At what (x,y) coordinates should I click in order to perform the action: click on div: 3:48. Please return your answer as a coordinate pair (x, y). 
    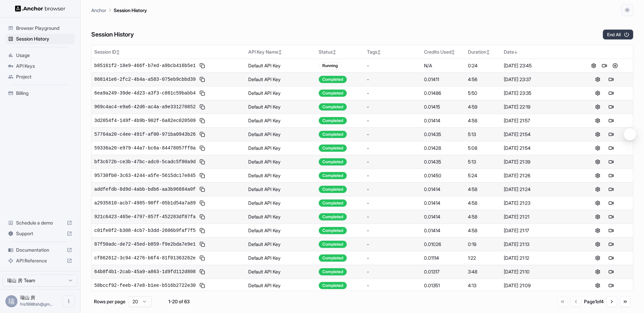
    Looking at the image, I should click on (483, 272).